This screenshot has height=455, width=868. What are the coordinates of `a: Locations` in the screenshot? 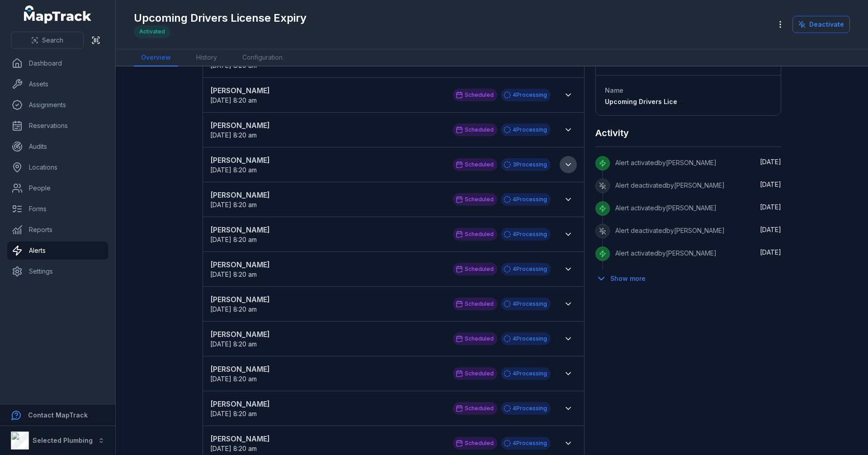 It's located at (58, 167).